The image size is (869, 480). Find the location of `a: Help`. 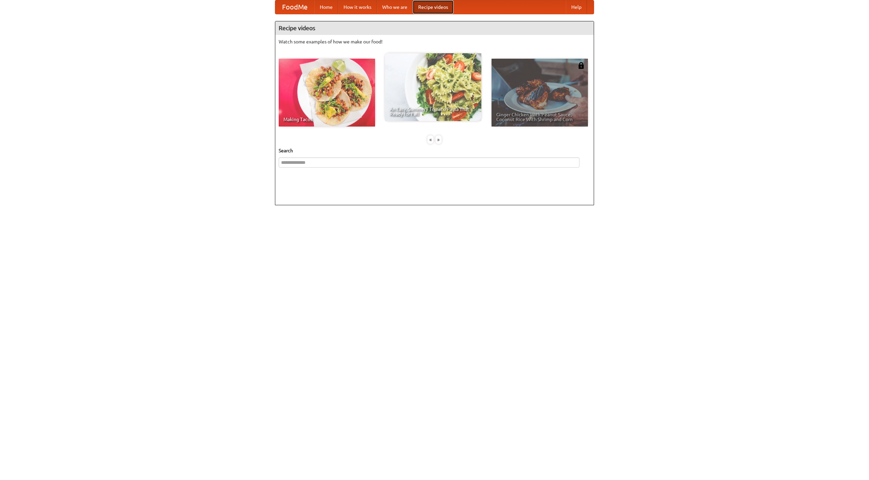

a: Help is located at coordinates (577, 7).